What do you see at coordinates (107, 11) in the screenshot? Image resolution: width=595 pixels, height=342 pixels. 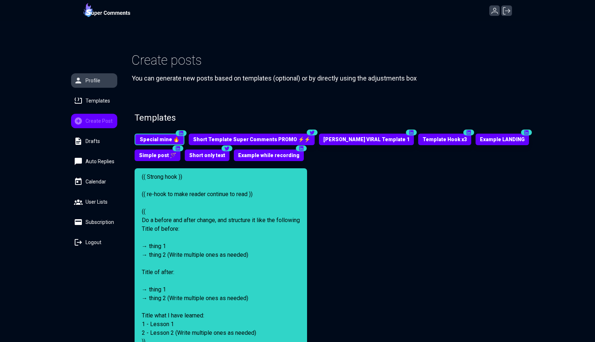 I see `img: Super Comments Logo` at bounding box center [107, 11].